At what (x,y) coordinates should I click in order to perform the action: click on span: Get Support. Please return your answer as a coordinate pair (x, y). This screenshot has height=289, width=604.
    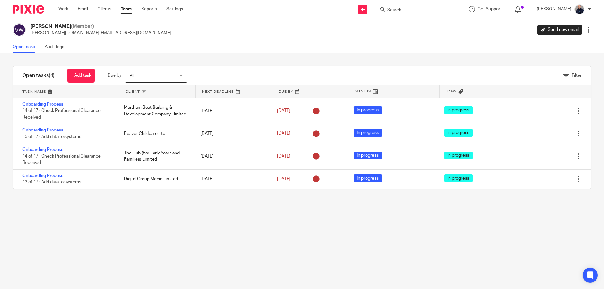
    Looking at the image, I should click on (489, 9).